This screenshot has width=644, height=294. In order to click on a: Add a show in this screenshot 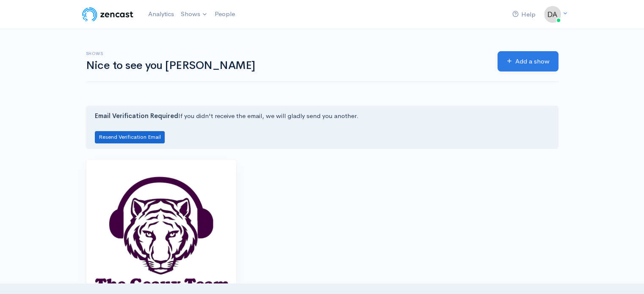, I will do `click(528, 62)`.